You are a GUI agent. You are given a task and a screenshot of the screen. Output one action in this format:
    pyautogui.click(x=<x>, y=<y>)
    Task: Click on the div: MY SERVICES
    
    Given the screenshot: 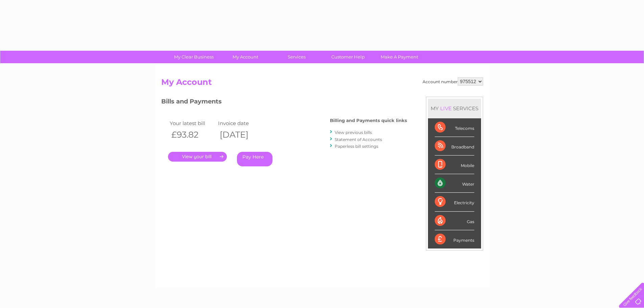 What is the action you would take?
    pyautogui.click(x=454, y=108)
    